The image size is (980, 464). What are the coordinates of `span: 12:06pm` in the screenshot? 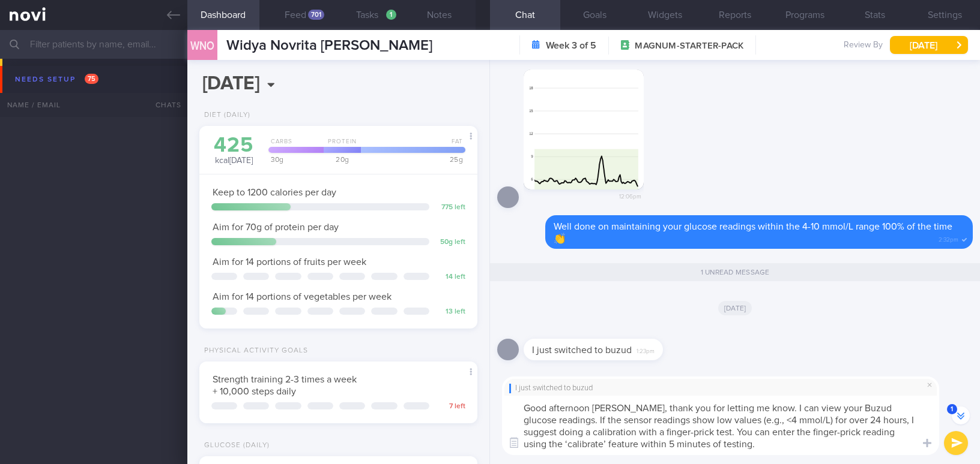 It's located at (630, 195).